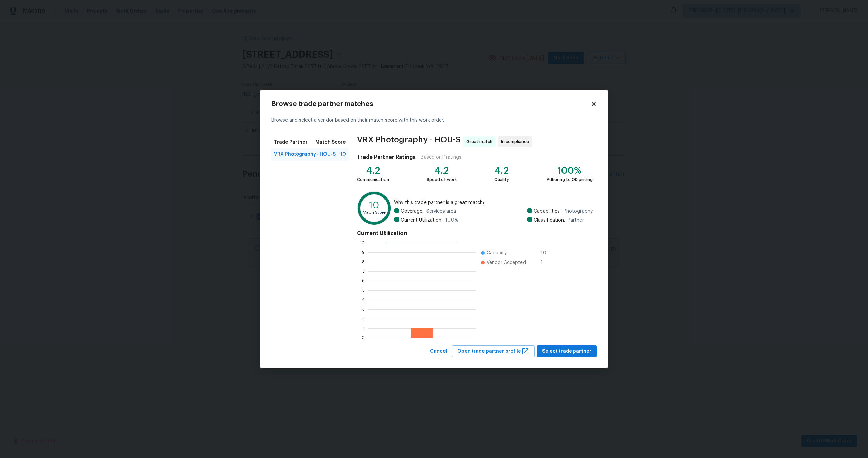 The image size is (868, 458). Describe the element at coordinates (431, 104) in the screenshot. I see `h2: Browse trade partner matches` at that location.